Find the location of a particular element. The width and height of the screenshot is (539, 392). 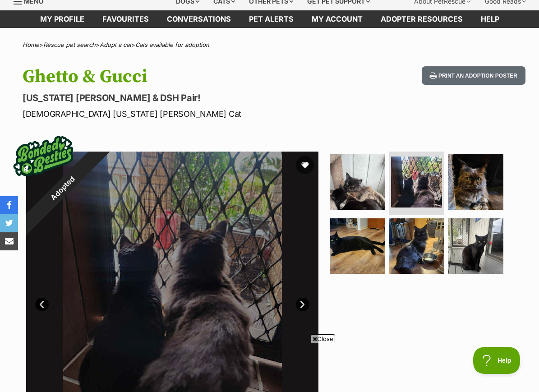

a: conversations is located at coordinates (199, 19).